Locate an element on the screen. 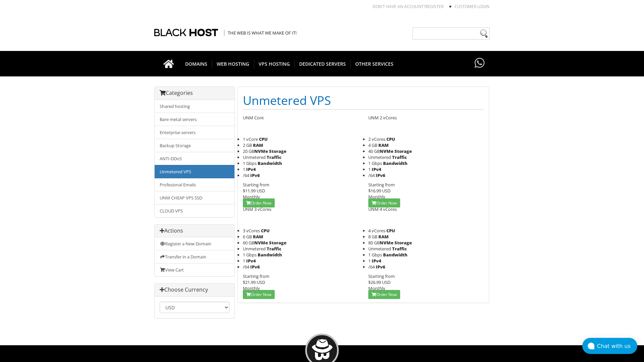 This screenshot has height=362, width=644. a: Enterprise servers is located at coordinates (194, 133).